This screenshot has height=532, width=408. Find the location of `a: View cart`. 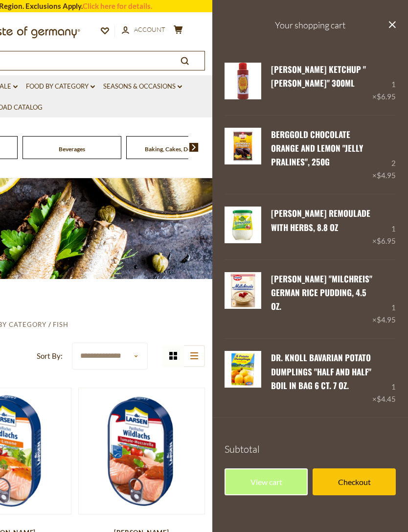

a: View cart is located at coordinates (266, 481).